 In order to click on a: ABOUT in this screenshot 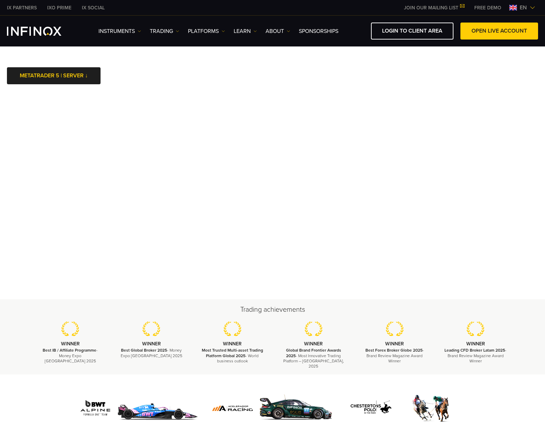, I will do `click(278, 31)`.